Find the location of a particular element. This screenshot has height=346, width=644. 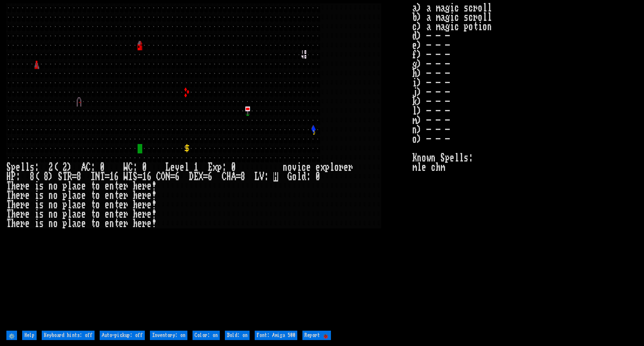

div: x is located at coordinates (322, 167).